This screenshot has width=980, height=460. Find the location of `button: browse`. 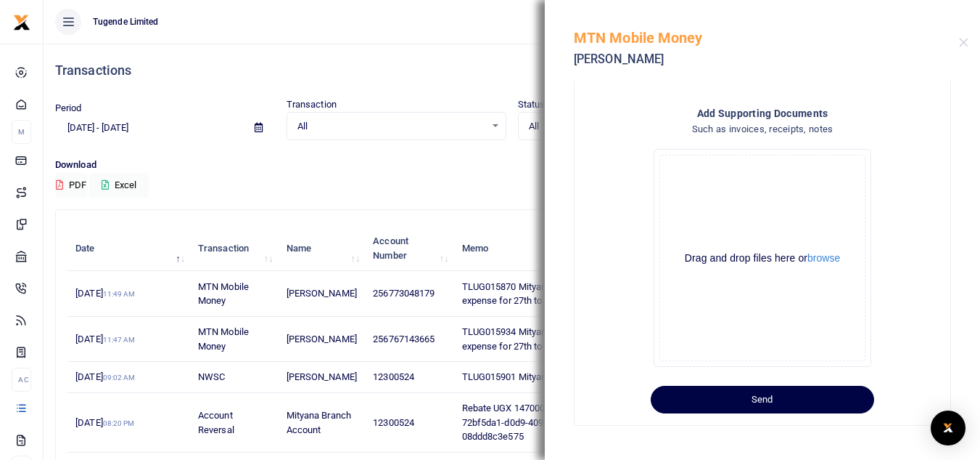

button: browse is located at coordinates (824, 258).